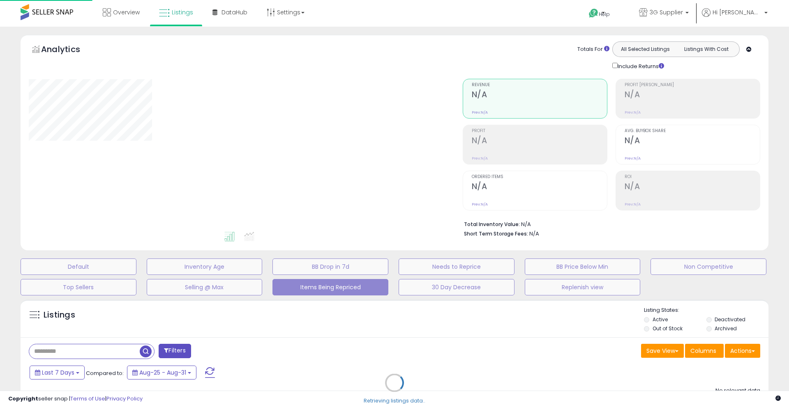  Describe the element at coordinates (539, 85) in the screenshot. I see `span: Revenue` at that location.